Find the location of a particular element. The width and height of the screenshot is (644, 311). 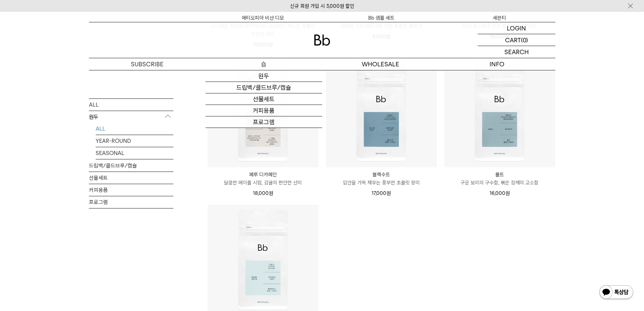

p: 원두 is located at coordinates (131, 117).